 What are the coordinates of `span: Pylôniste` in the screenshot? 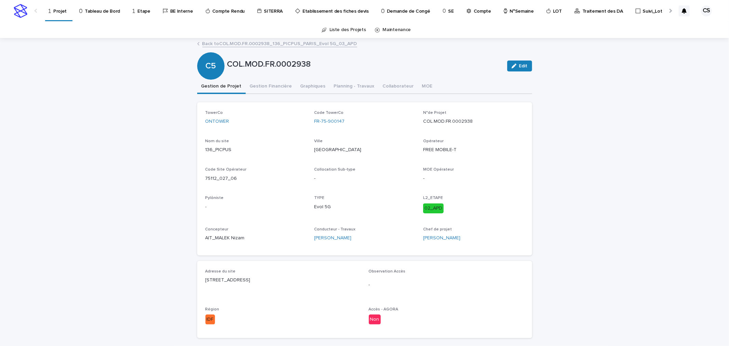 It's located at (215, 198).